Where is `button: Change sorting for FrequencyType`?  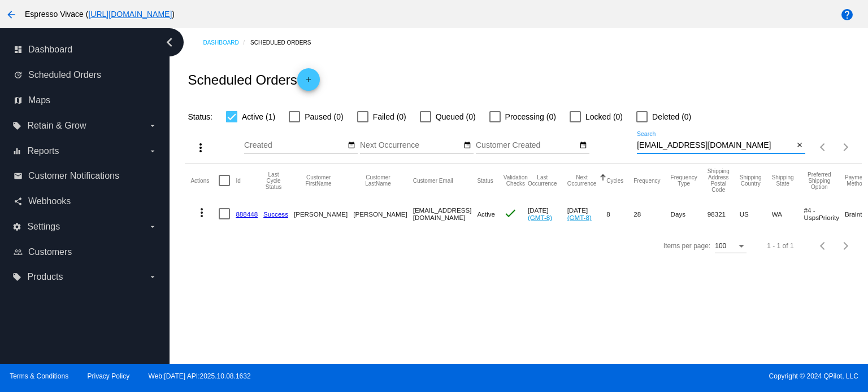 button: Change sorting for FrequencyType is located at coordinates (683, 181).